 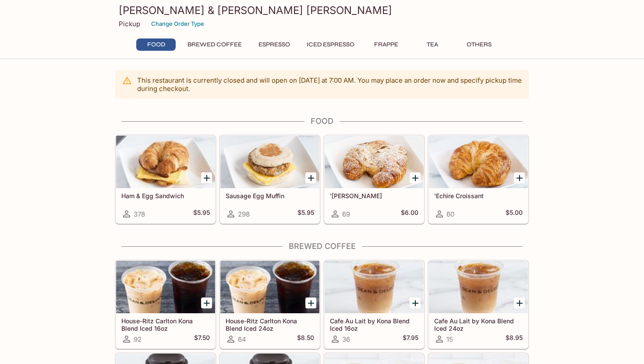 What do you see at coordinates (270, 305) in the screenshot?
I see `a: House-Ritz Carlton Kona Blend Iced 24oz64$8.50` at bounding box center [270, 305].